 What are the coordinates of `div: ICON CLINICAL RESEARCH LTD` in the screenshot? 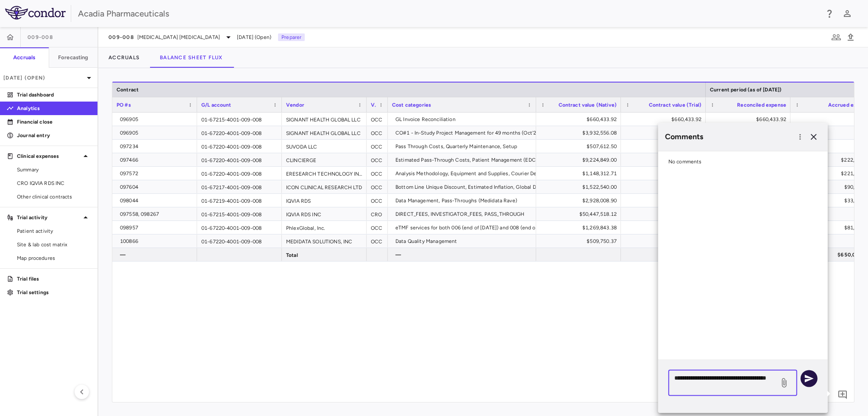 It's located at (324, 187).